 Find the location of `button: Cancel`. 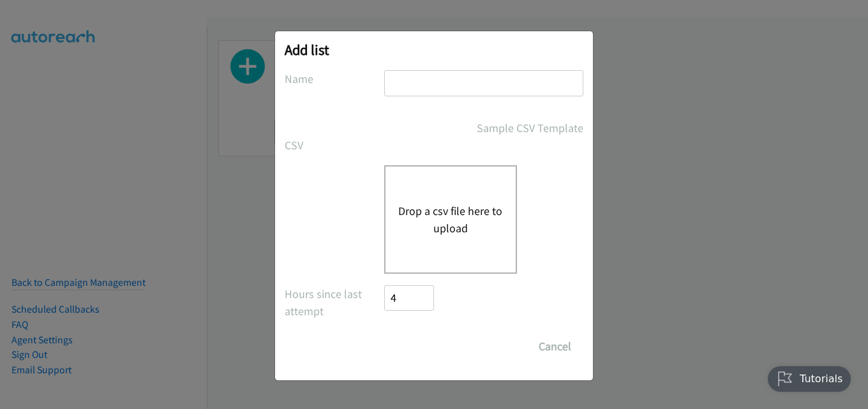

button: Cancel is located at coordinates (555, 347).